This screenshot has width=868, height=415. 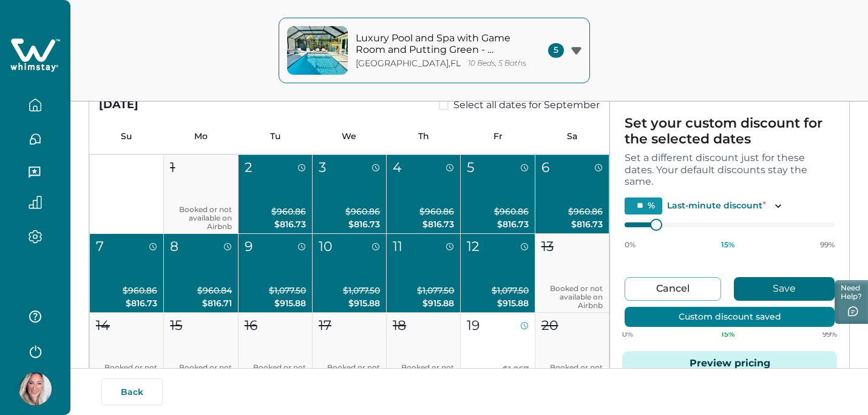 I want to click on p: 3, so click(x=322, y=167).